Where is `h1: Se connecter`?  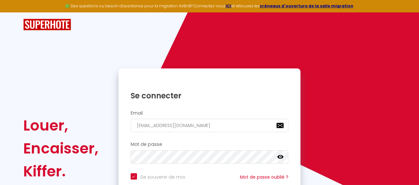
h1: Se connecter is located at coordinates (209, 95).